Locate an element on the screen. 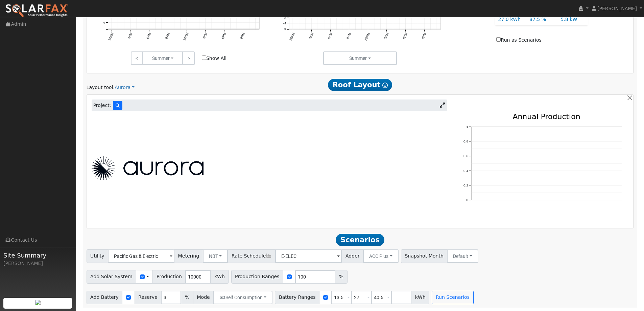 This screenshot has height=311, width=644. span: Reserve is located at coordinates (148, 297).